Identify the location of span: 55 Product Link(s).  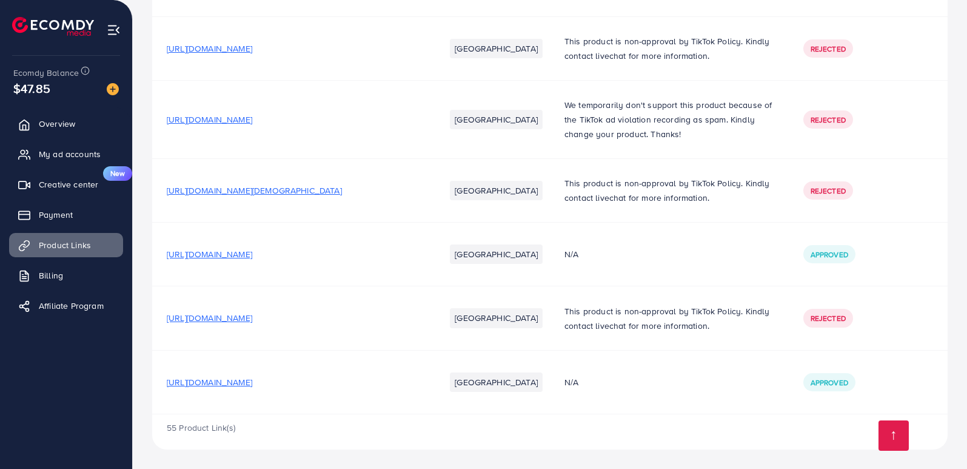
(201, 428).